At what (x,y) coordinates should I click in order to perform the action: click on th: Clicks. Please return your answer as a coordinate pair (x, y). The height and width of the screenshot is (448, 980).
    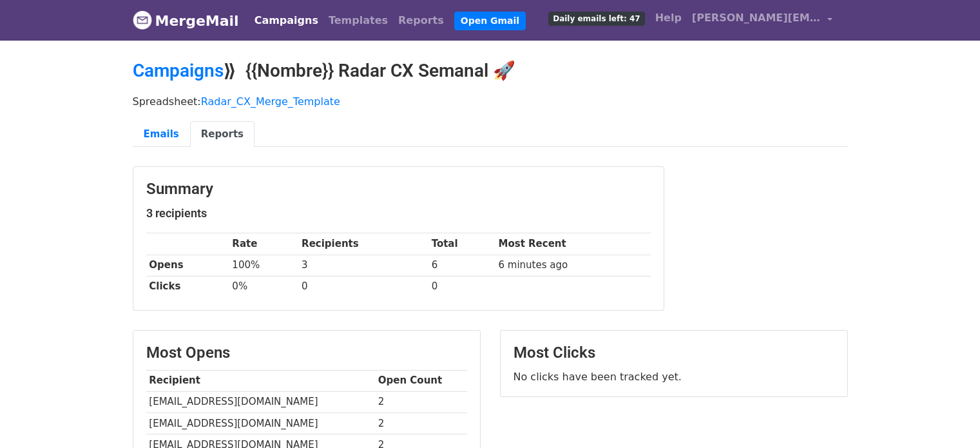
    Looking at the image, I should click on (187, 286).